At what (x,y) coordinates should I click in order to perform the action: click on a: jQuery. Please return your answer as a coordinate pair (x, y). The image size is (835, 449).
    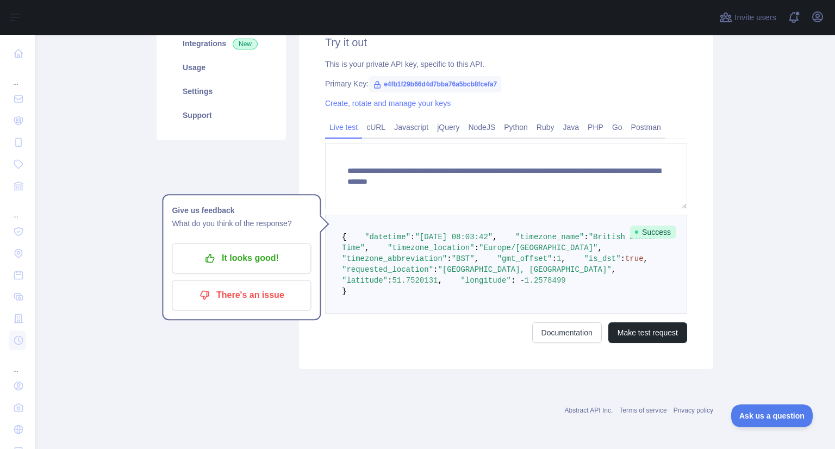
    Looking at the image, I should click on (448, 127).